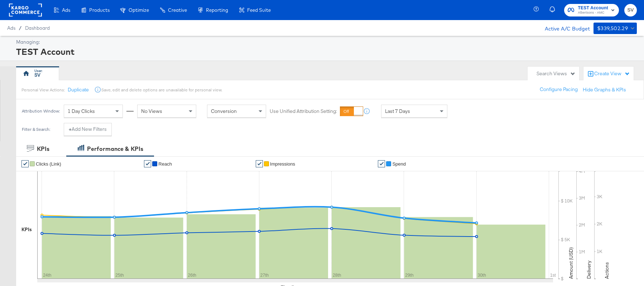  I want to click on span: Last 7 Days, so click(397, 111).